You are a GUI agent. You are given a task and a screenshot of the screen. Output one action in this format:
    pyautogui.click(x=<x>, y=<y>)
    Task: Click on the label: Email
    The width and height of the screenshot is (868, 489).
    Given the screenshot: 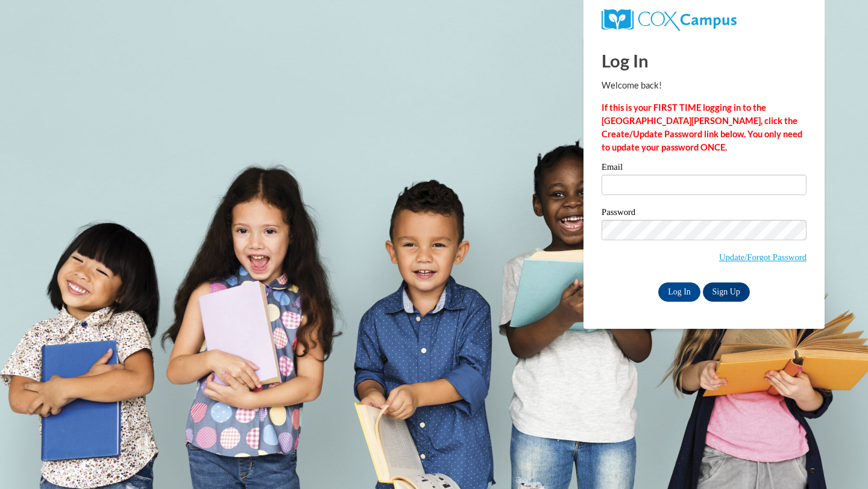 What is the action you would take?
    pyautogui.click(x=704, y=169)
    